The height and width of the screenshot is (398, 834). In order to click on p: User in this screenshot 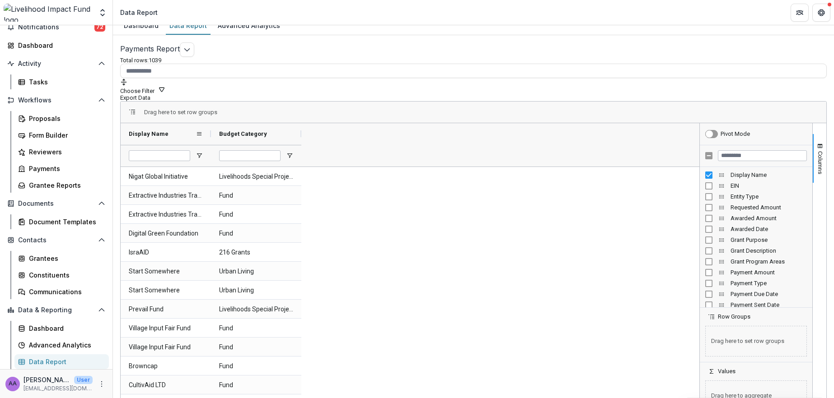, I will do `click(83, 380)`.